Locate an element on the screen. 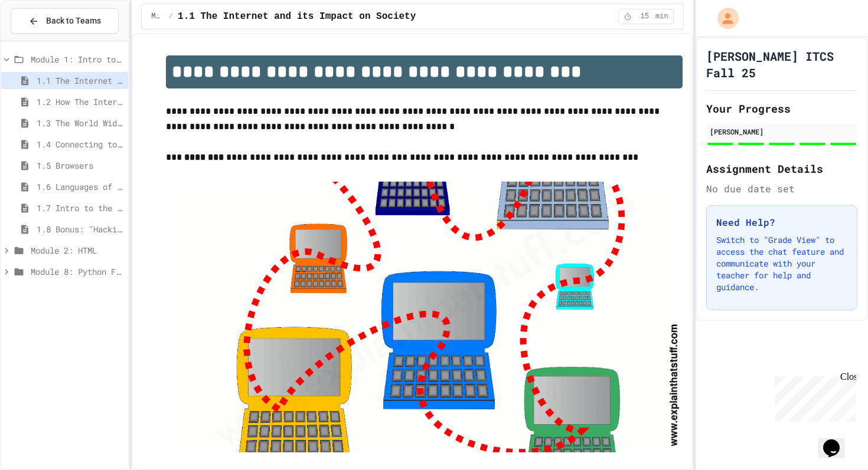 The width and height of the screenshot is (868, 470). span: 1.5 Browsers is located at coordinates (80, 165).